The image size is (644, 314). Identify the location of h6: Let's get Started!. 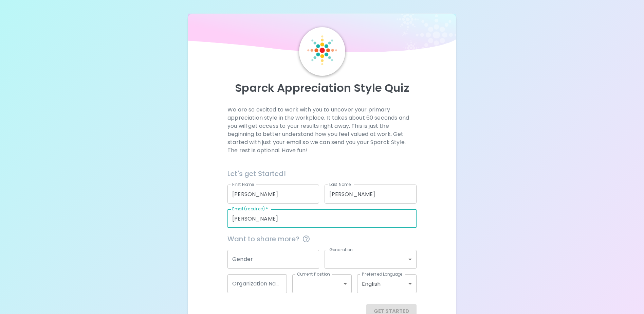
(322, 173).